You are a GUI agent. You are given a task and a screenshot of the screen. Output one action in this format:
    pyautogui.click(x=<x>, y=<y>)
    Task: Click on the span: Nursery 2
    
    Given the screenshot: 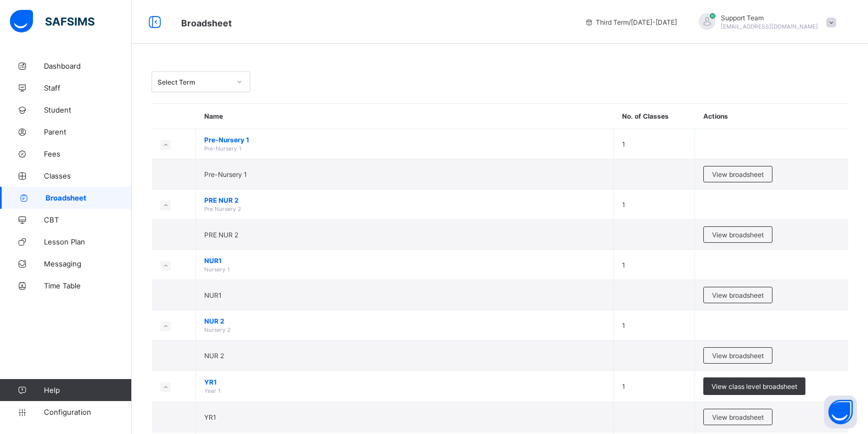 What is the action you would take?
    pyautogui.click(x=217, y=330)
    